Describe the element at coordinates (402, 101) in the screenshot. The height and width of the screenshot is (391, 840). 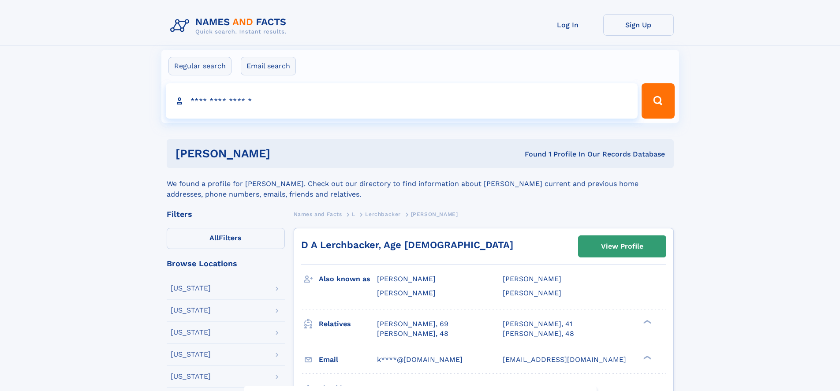
I see `input: search input` at that location.